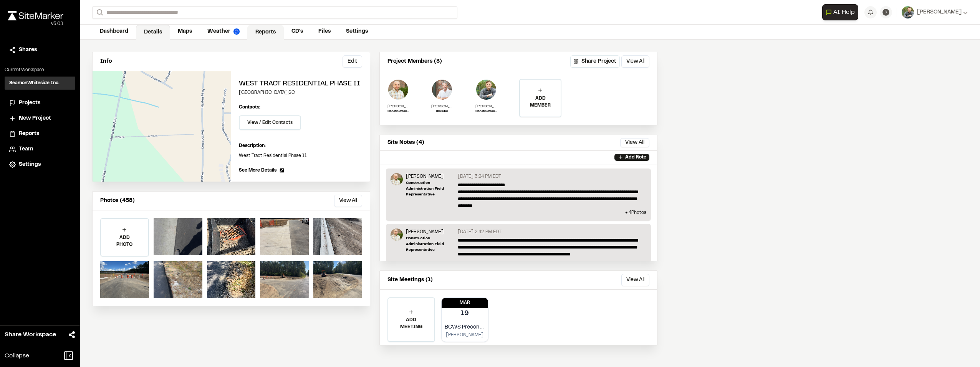  I want to click on div: Oh geez...please don't..., so click(36, 24).